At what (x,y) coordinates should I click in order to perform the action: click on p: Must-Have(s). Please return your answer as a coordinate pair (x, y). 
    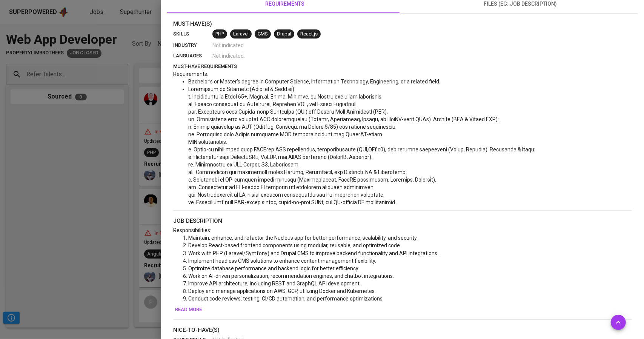
    Looking at the image, I should click on (403, 24).